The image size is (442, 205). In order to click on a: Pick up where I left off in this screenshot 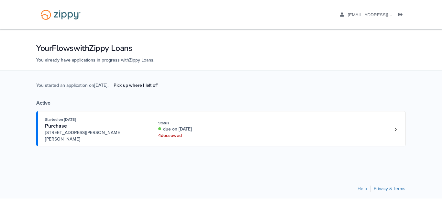, I will do `click(136, 85)`.